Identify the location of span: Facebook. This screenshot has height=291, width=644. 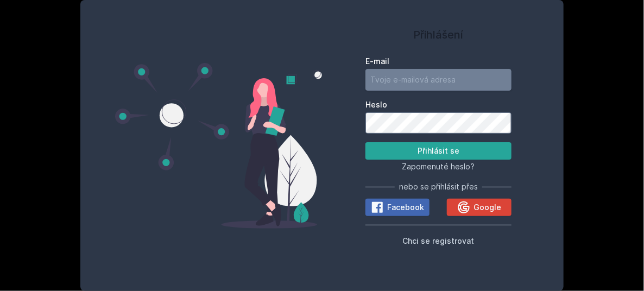
(406, 207).